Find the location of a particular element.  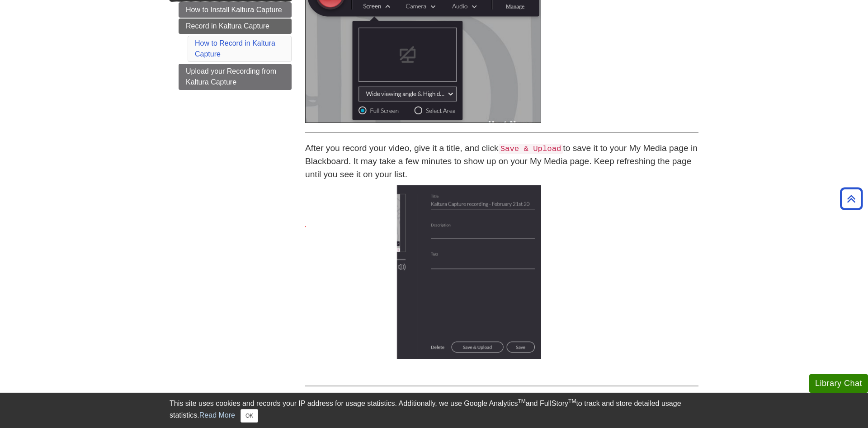

a: How to Install Kaltura Capture is located at coordinates (235, 10).